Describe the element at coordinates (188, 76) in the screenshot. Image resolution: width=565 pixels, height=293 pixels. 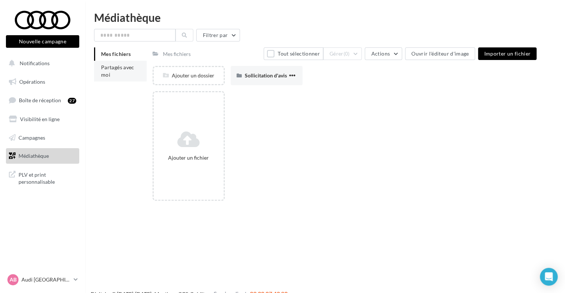
I see `div: Ajouter un dossier` at that location.